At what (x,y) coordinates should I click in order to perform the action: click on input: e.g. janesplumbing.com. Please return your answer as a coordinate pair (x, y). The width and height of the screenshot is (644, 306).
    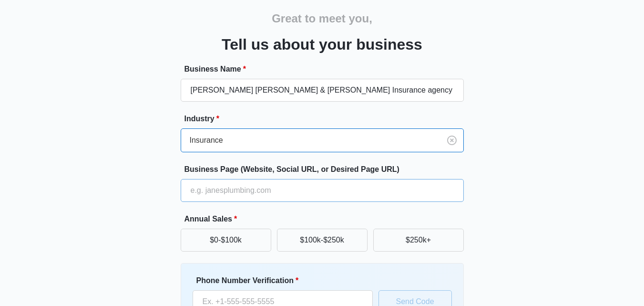
    Looking at the image, I should click on (322, 191).